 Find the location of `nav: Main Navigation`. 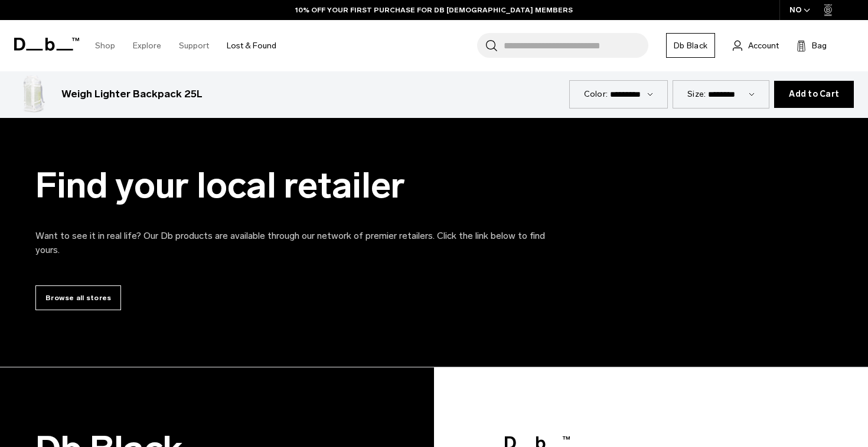

nav: Main Navigation is located at coordinates (186, 46).